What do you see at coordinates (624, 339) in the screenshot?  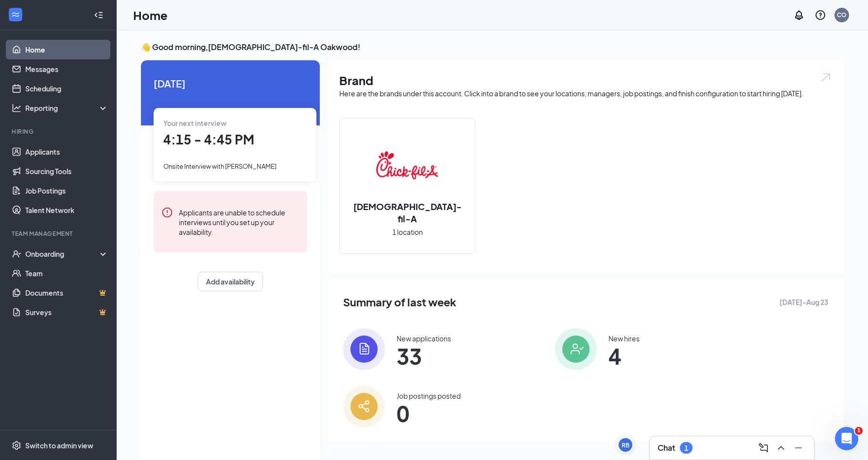 I see `div: New hires` at bounding box center [624, 339].